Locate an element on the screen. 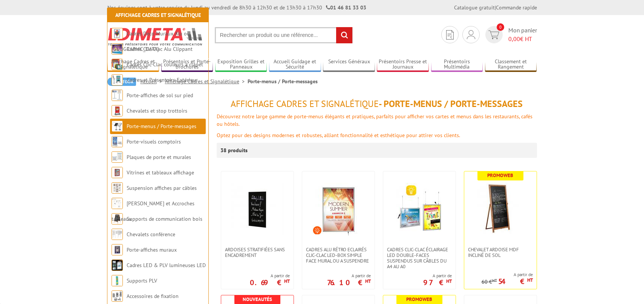 The width and height of the screenshot is (644, 304). a: Chevalet Ardoise MDF incliné de sol is located at coordinates (500, 252).